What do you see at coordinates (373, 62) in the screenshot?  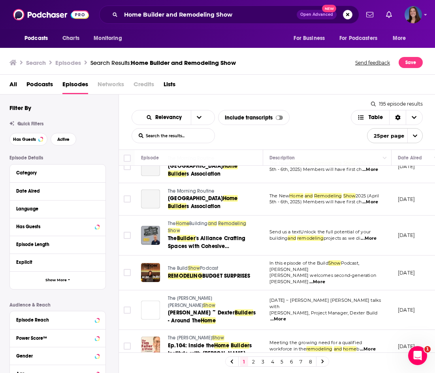 I see `button: Send feedback` at bounding box center [373, 62].